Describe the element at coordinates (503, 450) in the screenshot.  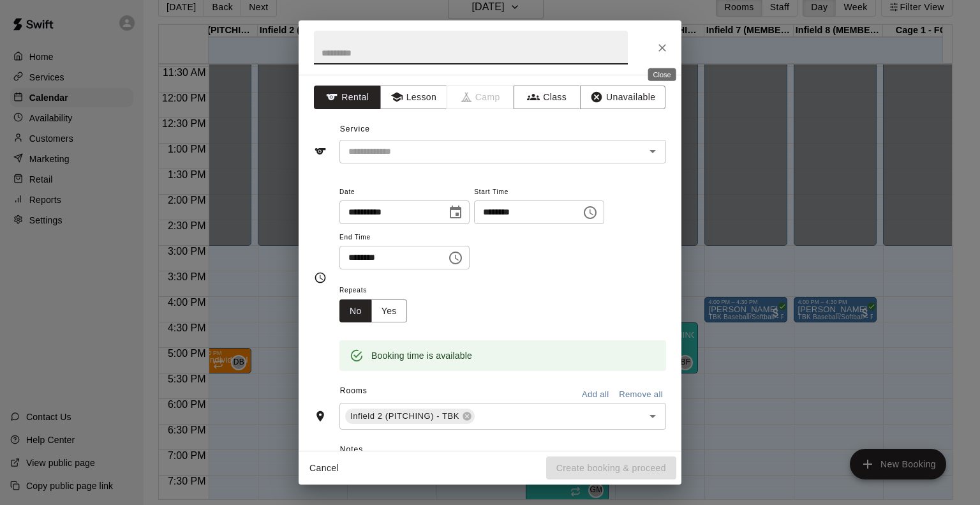
I see `span: Notes` at that location.